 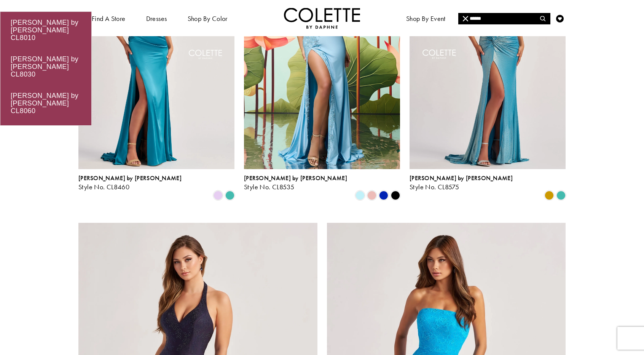 I want to click on input: Search, so click(x=504, y=18).